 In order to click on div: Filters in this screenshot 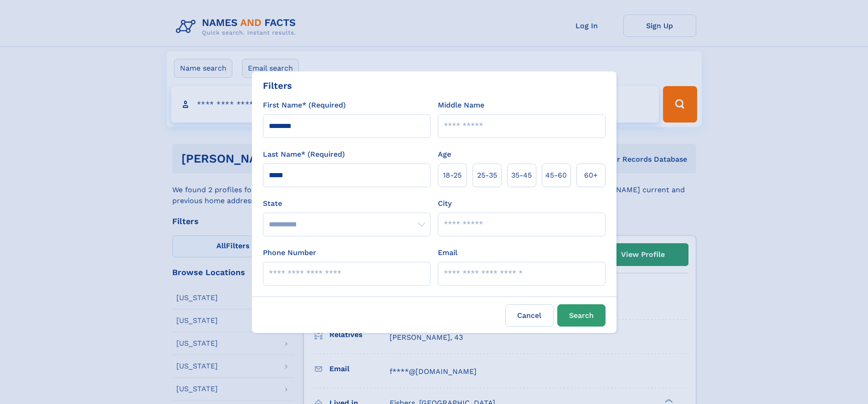, I will do `click(278, 86)`.